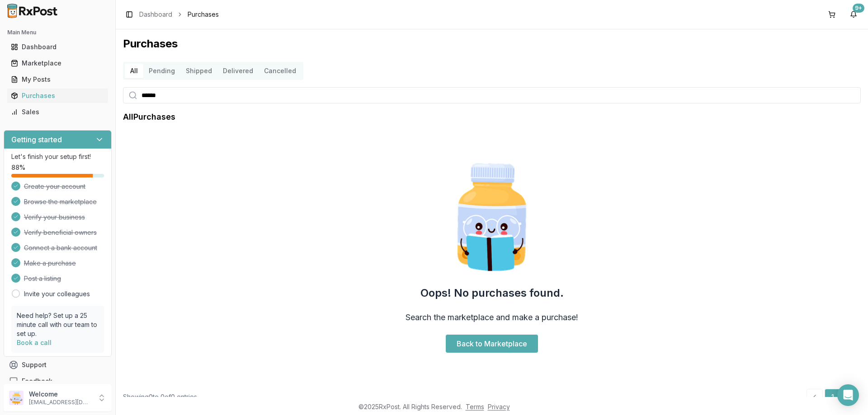 The height and width of the screenshot is (415, 868). What do you see at coordinates (57, 80) in the screenshot?
I see `div: My Posts` at bounding box center [57, 80].